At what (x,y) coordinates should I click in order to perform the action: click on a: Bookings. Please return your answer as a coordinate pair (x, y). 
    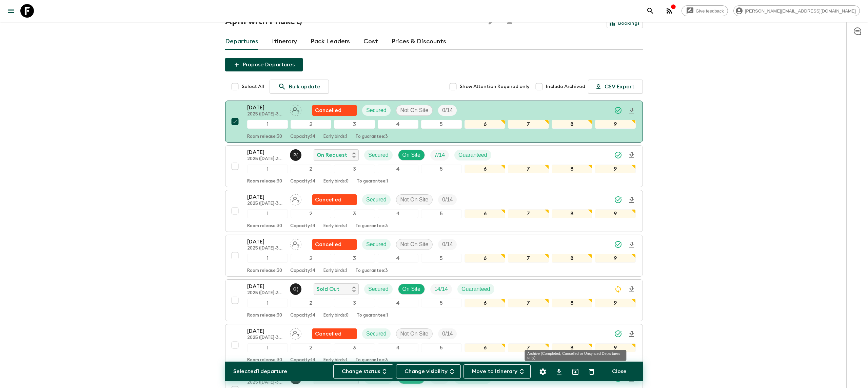
    Looking at the image, I should click on (625, 23).